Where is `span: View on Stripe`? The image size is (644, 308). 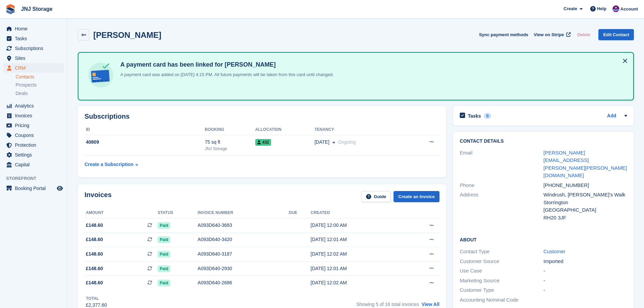 span: View on Stripe is located at coordinates (549, 35).